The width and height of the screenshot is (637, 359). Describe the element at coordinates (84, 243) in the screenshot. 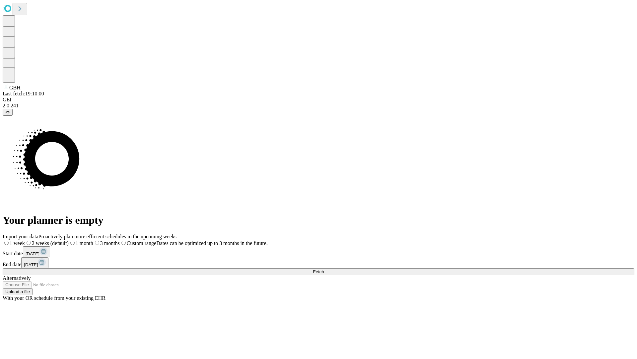

I see `span: 1 month` at that location.